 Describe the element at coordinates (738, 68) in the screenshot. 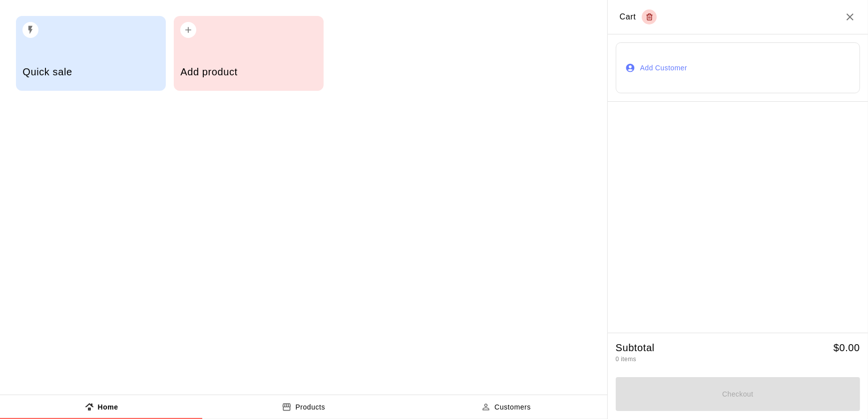

I see `button: Add Customer` at that location.